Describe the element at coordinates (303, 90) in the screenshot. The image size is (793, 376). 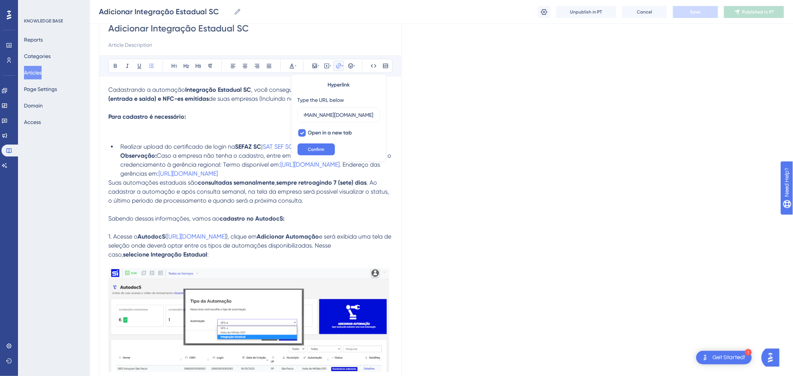
I see `span: , você consegue fazer o download de` at that location.